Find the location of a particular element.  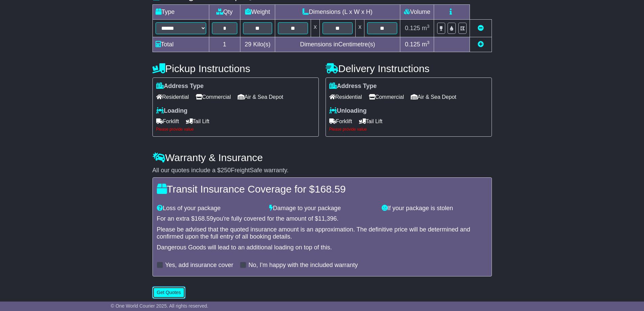

td: Total is located at coordinates (181, 45).